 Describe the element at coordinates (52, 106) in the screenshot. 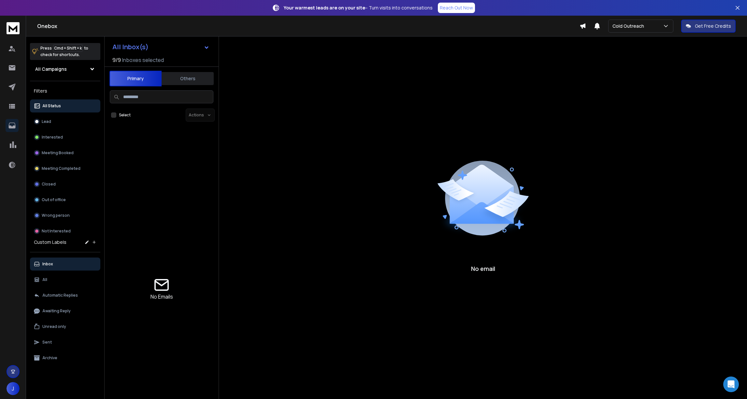

I see `p: All Status` at that location.